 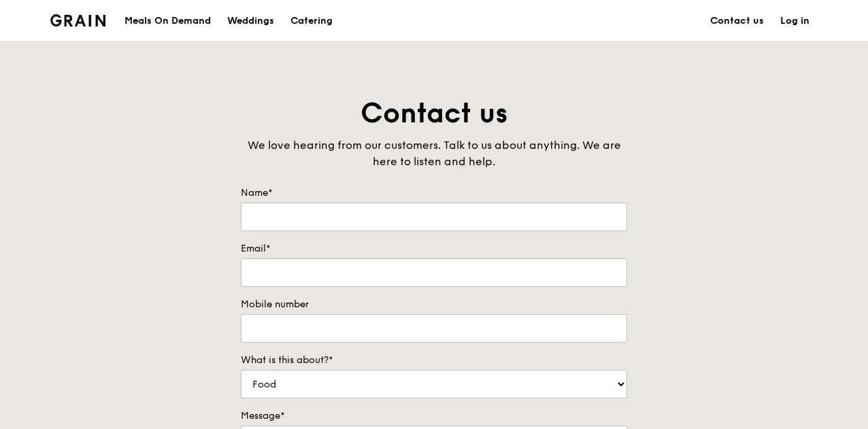 What do you see at coordinates (434, 249) in the screenshot?
I see `label: Email*` at bounding box center [434, 249].